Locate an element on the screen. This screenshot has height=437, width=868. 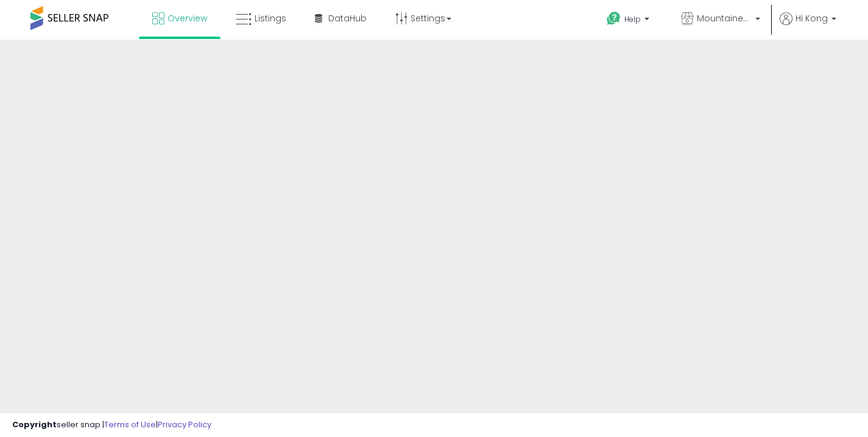
span: Hi Kong is located at coordinates (811, 19).